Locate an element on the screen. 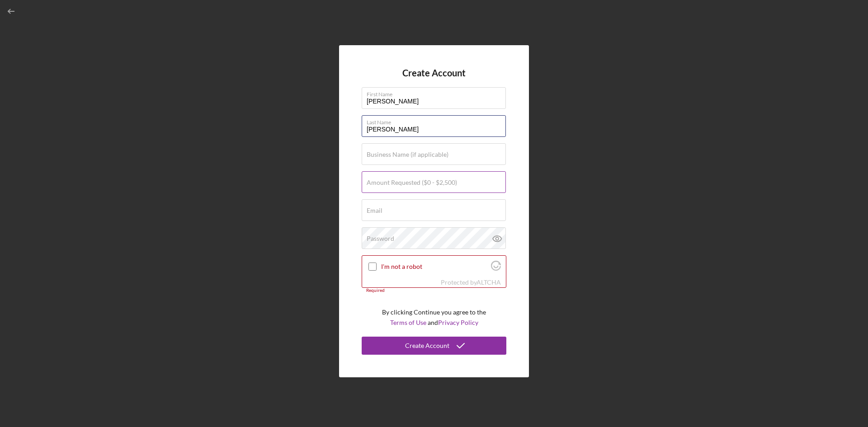 The height and width of the screenshot is (427, 868). a: Privacy Policy is located at coordinates (458, 322).